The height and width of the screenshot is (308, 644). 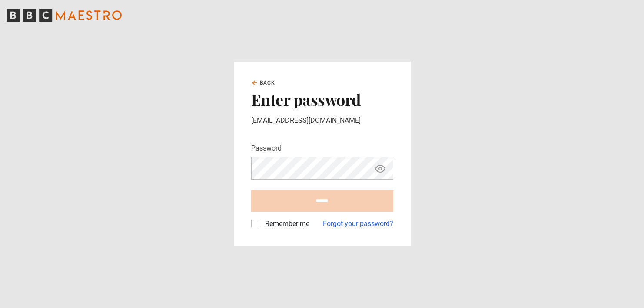 I want to click on a: BBC Maestro, so click(x=64, y=15).